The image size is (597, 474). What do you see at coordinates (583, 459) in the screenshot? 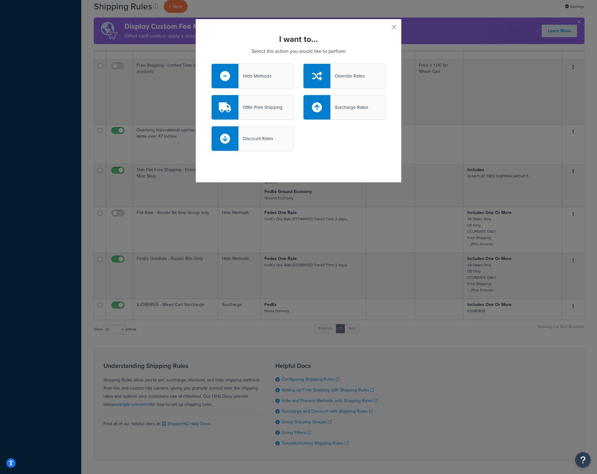
I see `button: Open Resource Center` at bounding box center [583, 459].